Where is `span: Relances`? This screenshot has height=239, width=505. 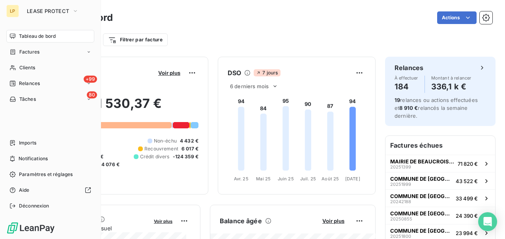 span: Relances is located at coordinates (29, 84).